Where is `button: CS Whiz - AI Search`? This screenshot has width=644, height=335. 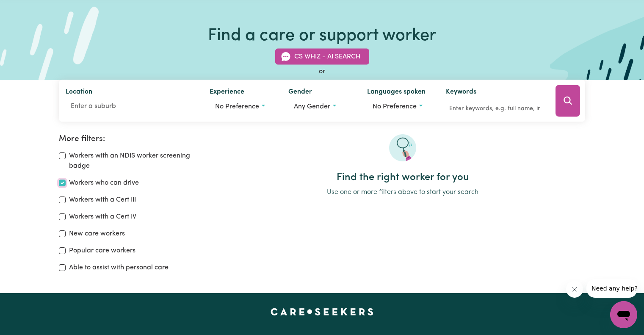 button: CS Whiz - AI Search is located at coordinates (323, 57).